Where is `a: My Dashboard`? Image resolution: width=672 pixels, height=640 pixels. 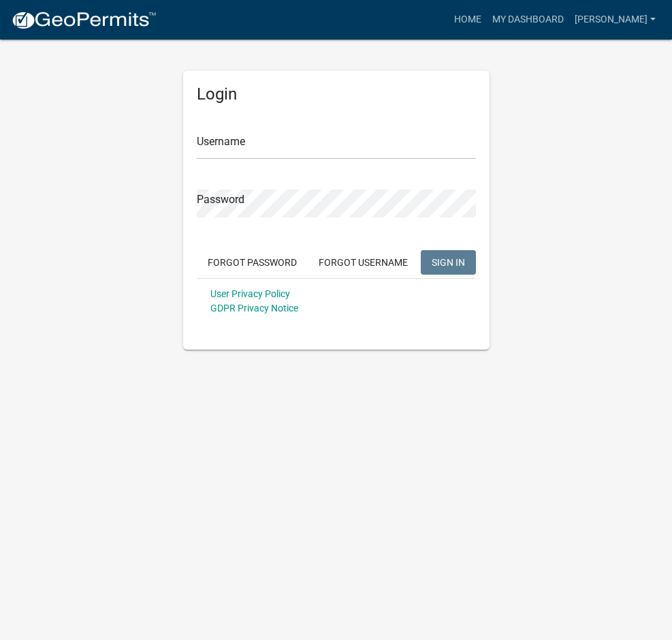
a: My Dashboard is located at coordinates (528, 19).